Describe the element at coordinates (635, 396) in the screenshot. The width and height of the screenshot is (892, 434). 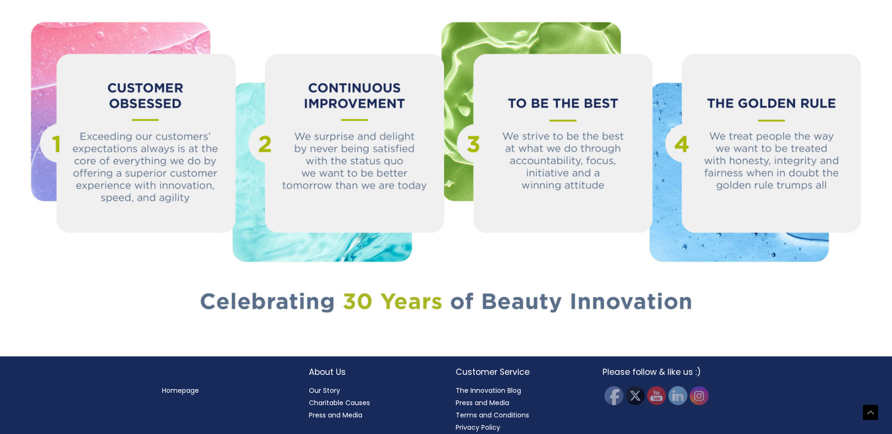
I see `img: Twitter` at that location.